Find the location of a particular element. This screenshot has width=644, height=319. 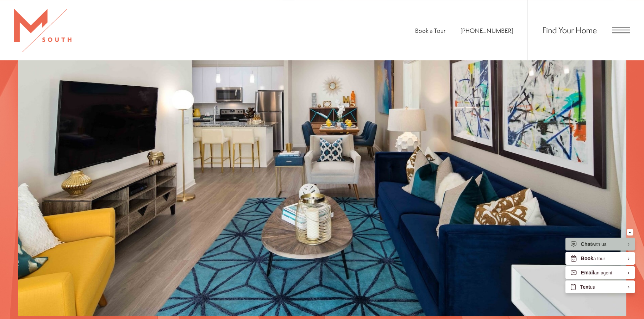

a: Call Us at 813-570-8014 is located at coordinates (487, 30).